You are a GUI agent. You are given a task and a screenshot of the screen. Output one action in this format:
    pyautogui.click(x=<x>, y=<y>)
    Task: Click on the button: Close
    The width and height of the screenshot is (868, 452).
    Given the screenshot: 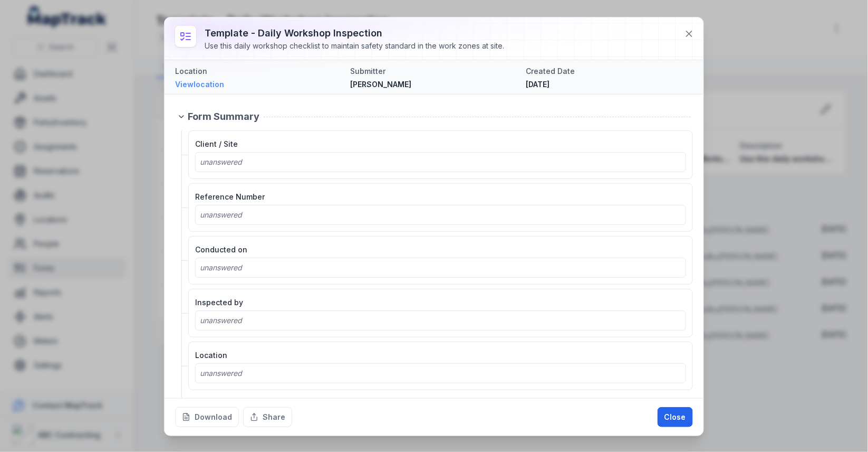 What is the action you would take?
    pyautogui.click(x=675, y=417)
    